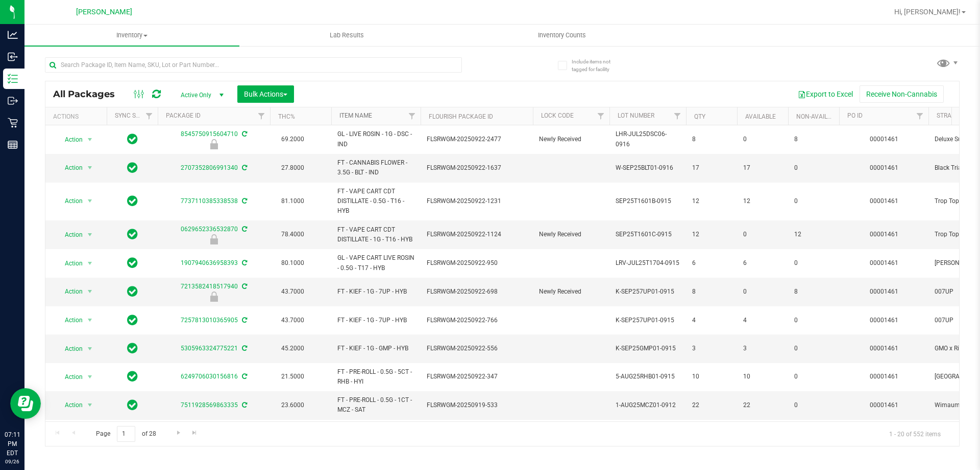 The width and height of the screenshot is (980, 470). Describe the element at coordinates (287, 116) in the screenshot. I see `a: THC%` at that location.